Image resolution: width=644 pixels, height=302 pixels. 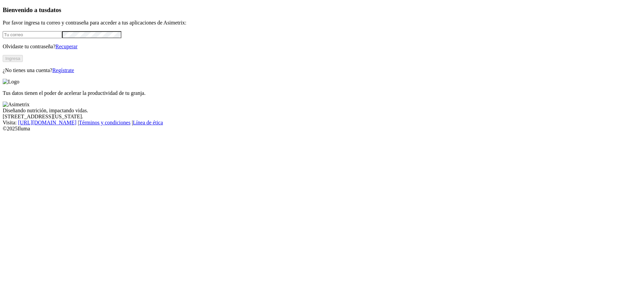 What do you see at coordinates (12, 58) in the screenshot?
I see `button: Ingresa` at bounding box center [12, 58].